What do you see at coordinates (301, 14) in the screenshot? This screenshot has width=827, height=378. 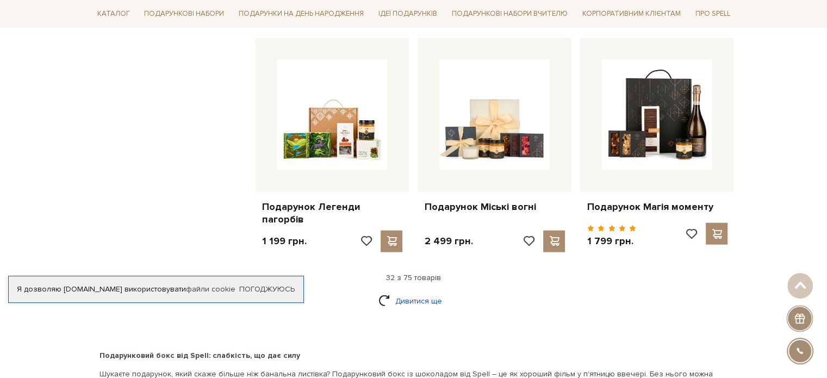 I see `a: Подарунки на День народження` at bounding box center [301, 14].